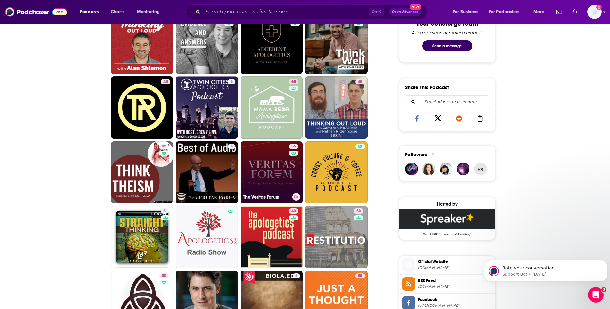  I want to click on span: spreaker.com, so click(455, 287).